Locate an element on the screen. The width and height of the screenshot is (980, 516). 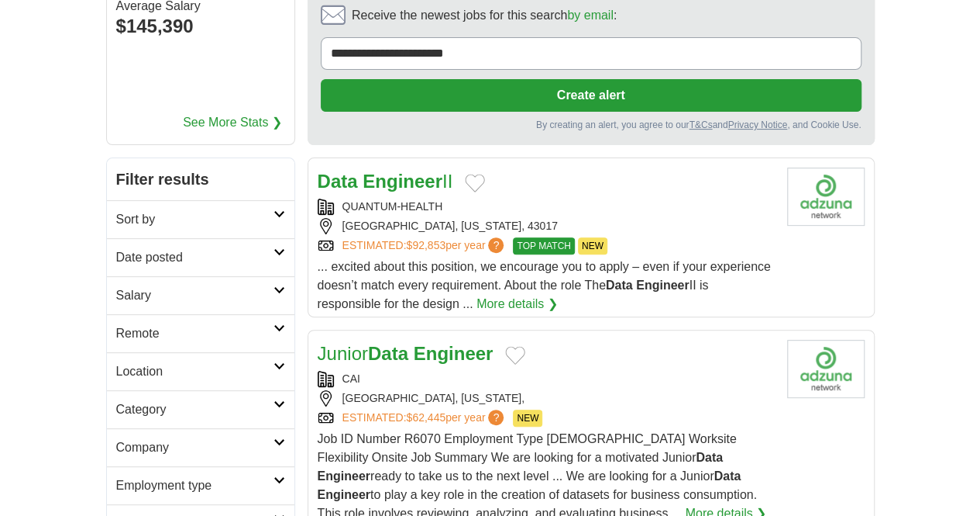
a: Remote is located at coordinates (201, 333).